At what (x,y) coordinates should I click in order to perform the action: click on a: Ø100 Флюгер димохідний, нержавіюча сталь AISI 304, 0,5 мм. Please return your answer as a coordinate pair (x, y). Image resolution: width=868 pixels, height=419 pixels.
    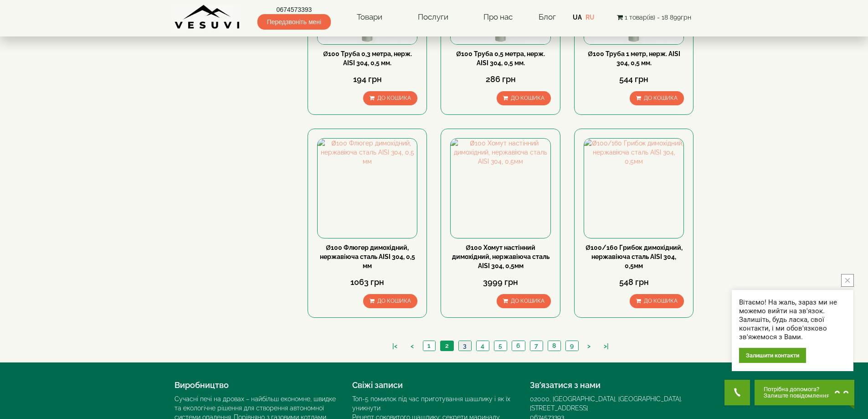
    Looking at the image, I should click on (368, 257).